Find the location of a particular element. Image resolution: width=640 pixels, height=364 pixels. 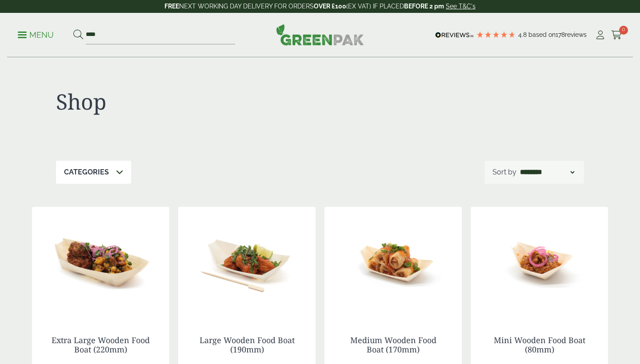

span: 178 is located at coordinates (559, 35).